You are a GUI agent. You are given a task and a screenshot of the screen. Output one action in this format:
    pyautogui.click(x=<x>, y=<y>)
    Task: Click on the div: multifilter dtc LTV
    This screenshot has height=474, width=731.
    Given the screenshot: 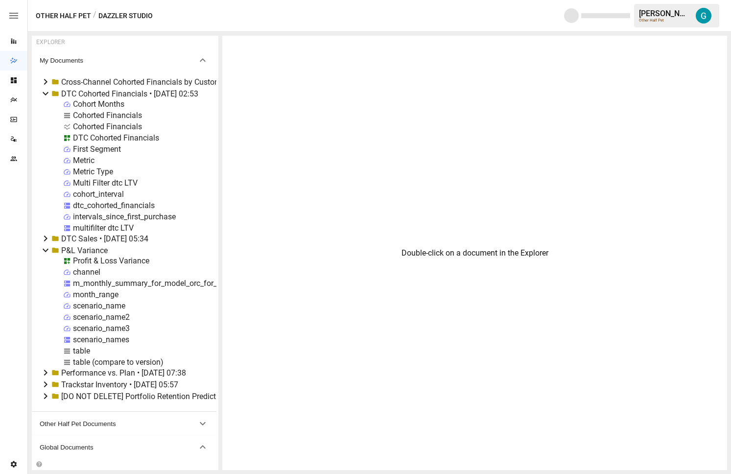 What is the action you would take?
    pyautogui.click(x=103, y=228)
    